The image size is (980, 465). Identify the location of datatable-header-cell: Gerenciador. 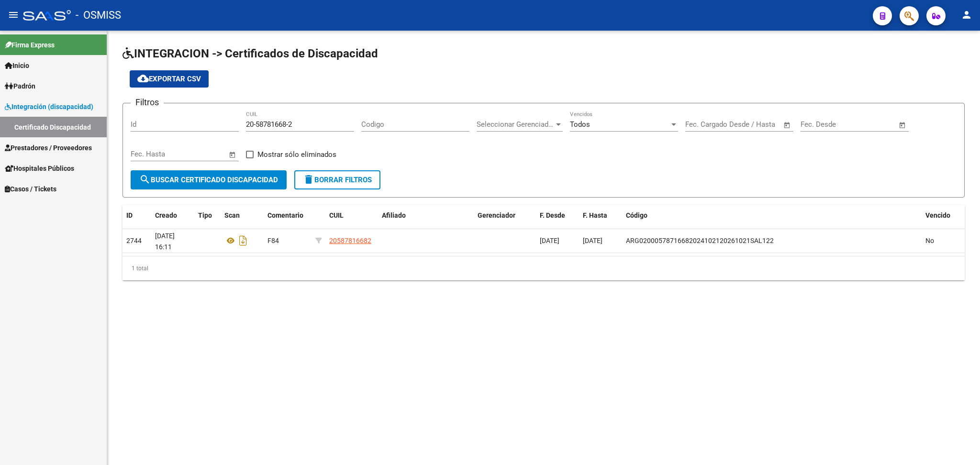
(505, 215).